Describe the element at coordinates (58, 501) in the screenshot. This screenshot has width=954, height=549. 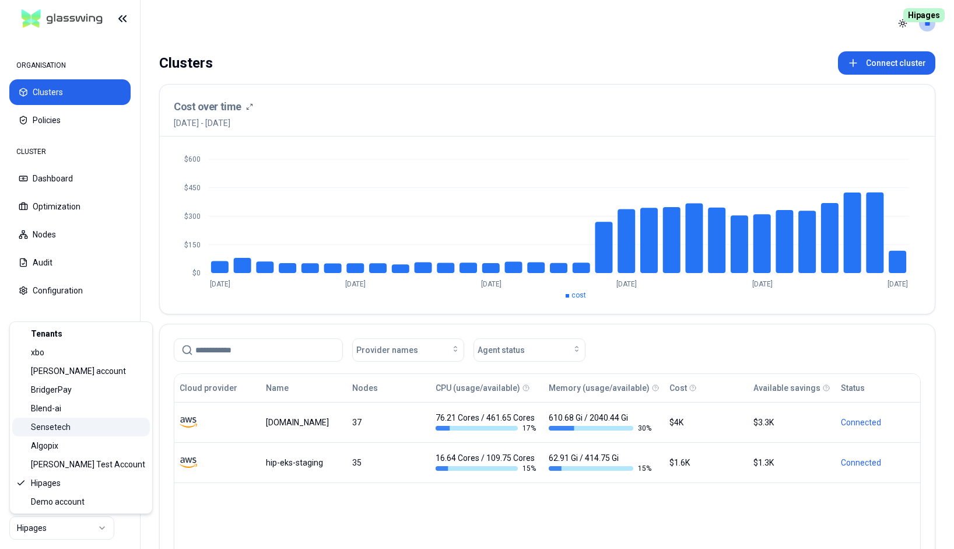
I see `span: Demo account` at that location.